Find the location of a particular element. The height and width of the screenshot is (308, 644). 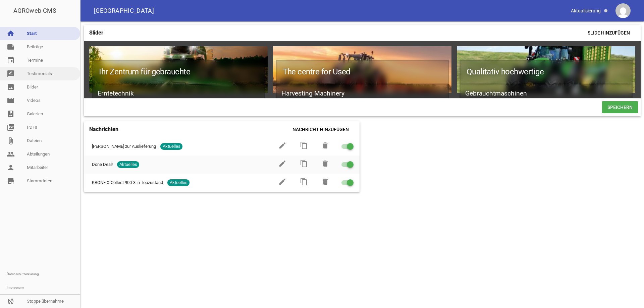

h1: The centre for Used is located at coordinates (362, 72).